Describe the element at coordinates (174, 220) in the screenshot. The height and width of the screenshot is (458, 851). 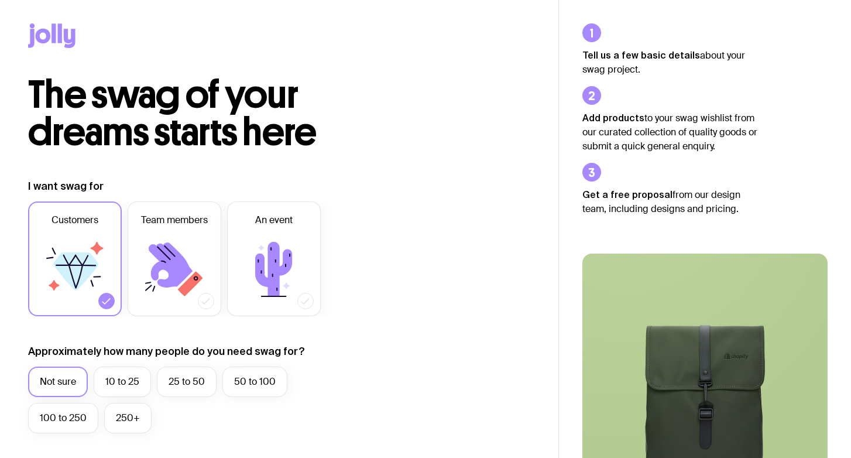
I see `span: Team members` at that location.